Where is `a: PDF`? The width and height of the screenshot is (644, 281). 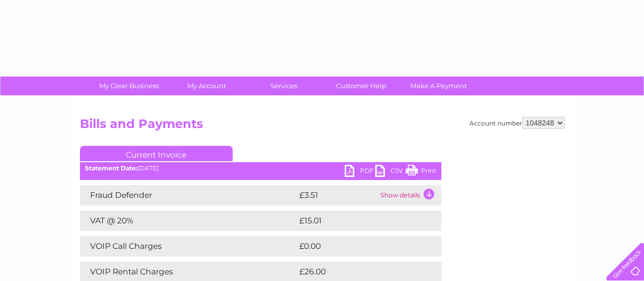
a: PDF is located at coordinates (360, 171).